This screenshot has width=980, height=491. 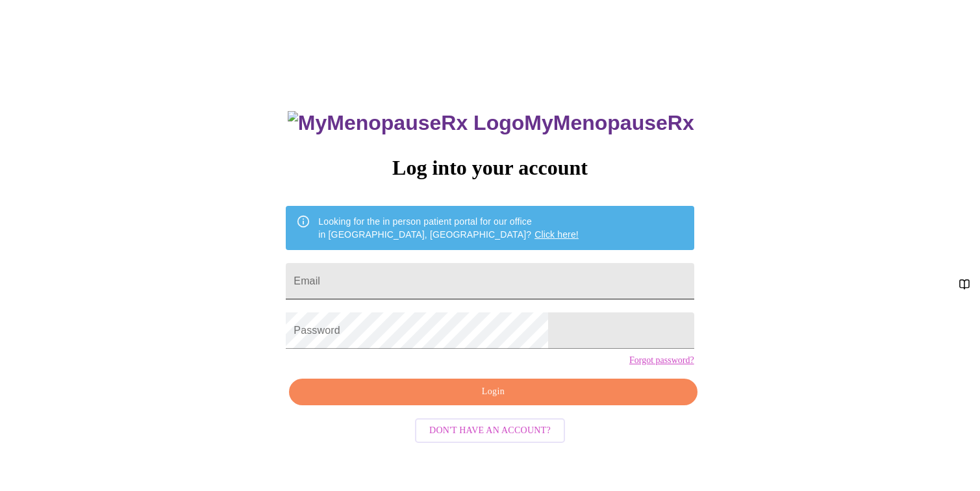 What do you see at coordinates (406, 123) in the screenshot?
I see `img: MyMenopauseRx Logo` at bounding box center [406, 123].